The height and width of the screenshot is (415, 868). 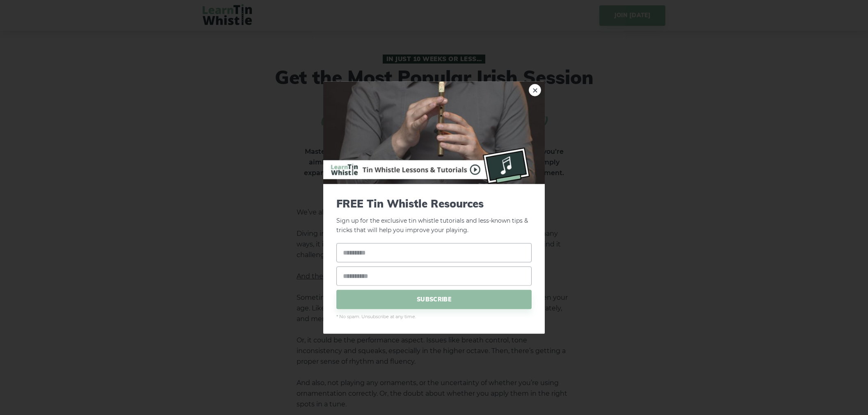 I want to click on p: Sign up for the exclusive tin whistle tutorials and less-known tips & tricks that will help you i..., so click(x=434, y=216).